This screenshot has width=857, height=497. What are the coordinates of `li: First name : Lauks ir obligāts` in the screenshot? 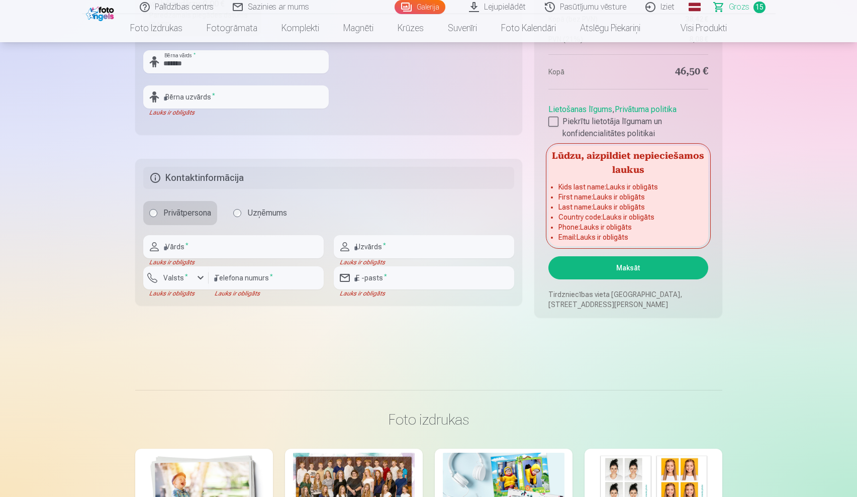 It's located at (628, 197).